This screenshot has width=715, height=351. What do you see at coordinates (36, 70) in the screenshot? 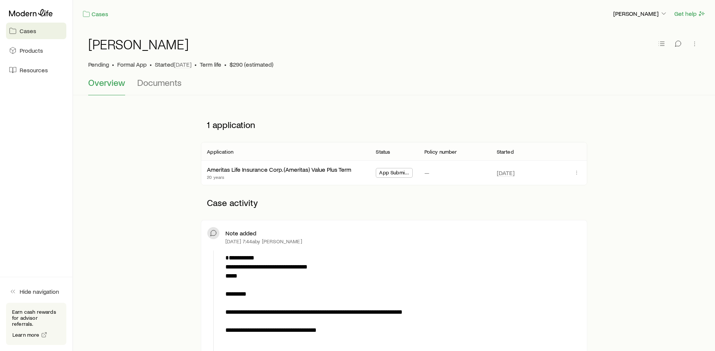
I see `a: Resources` at bounding box center [36, 70].